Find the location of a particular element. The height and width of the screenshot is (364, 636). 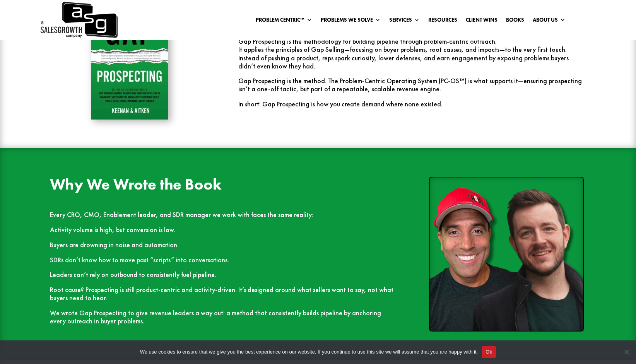

p: In short: Gap Prospecting is how you create demand where none existed. is located at coordinates (412, 104).